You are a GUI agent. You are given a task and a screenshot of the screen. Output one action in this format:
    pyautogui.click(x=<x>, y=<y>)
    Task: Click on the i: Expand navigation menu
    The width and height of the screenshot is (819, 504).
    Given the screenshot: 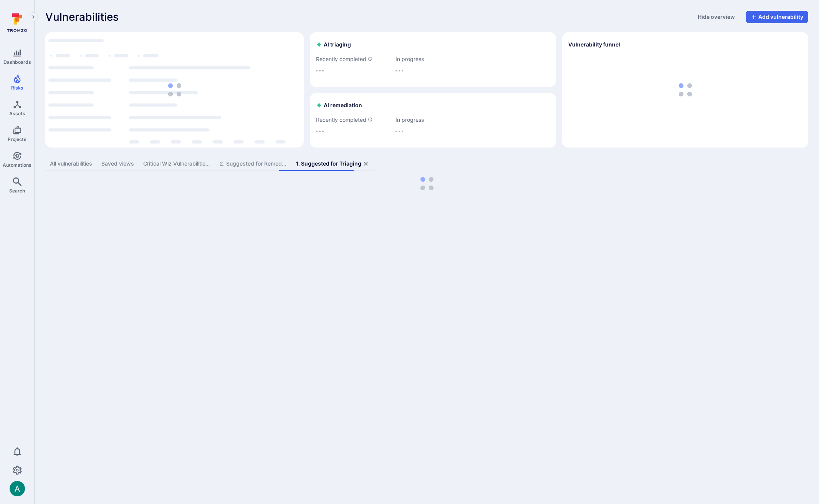 What is the action you would take?
    pyautogui.click(x=33, y=17)
    